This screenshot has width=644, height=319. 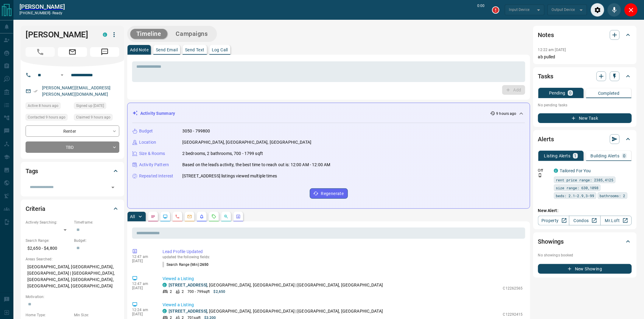 What do you see at coordinates (196, 131) in the screenshot?
I see `p: 3050 - 799800` at bounding box center [196, 131].